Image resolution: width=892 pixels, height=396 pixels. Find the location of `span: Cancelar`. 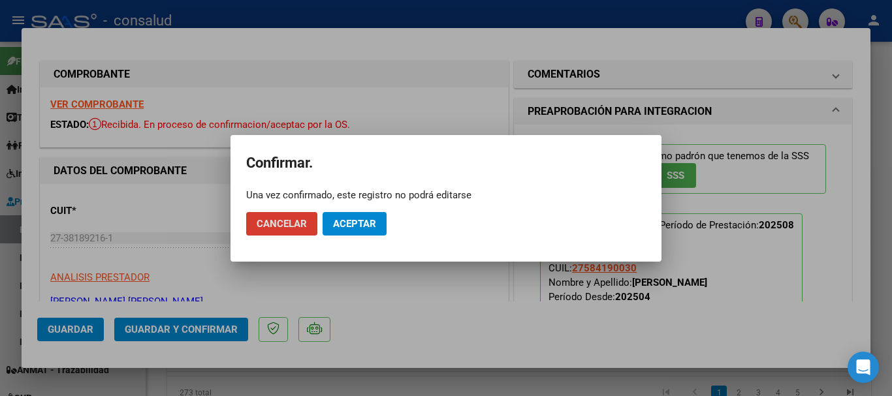

span: Cancelar is located at coordinates (281, 224).